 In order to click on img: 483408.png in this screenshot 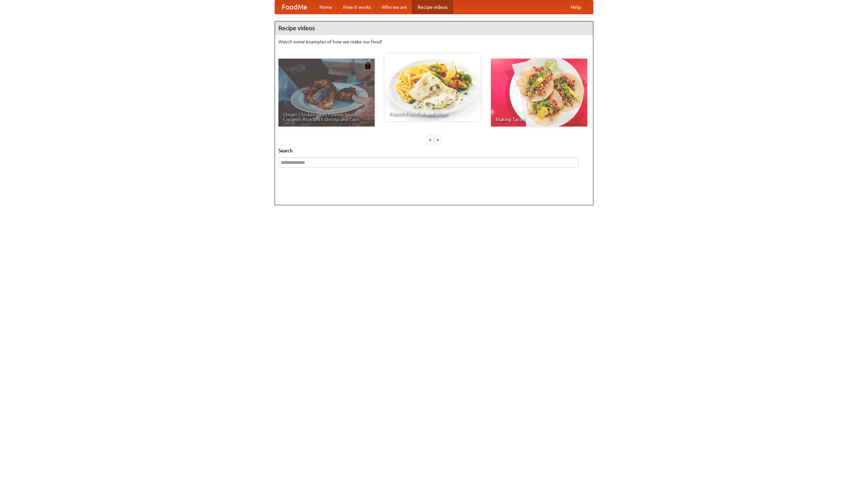, I will do `click(368, 66)`.